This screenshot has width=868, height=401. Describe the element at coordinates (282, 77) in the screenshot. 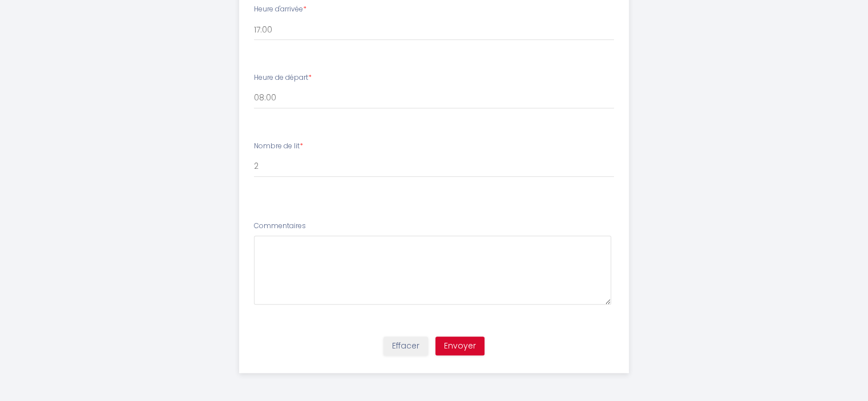

I see `label: Heure de départ` at that location.